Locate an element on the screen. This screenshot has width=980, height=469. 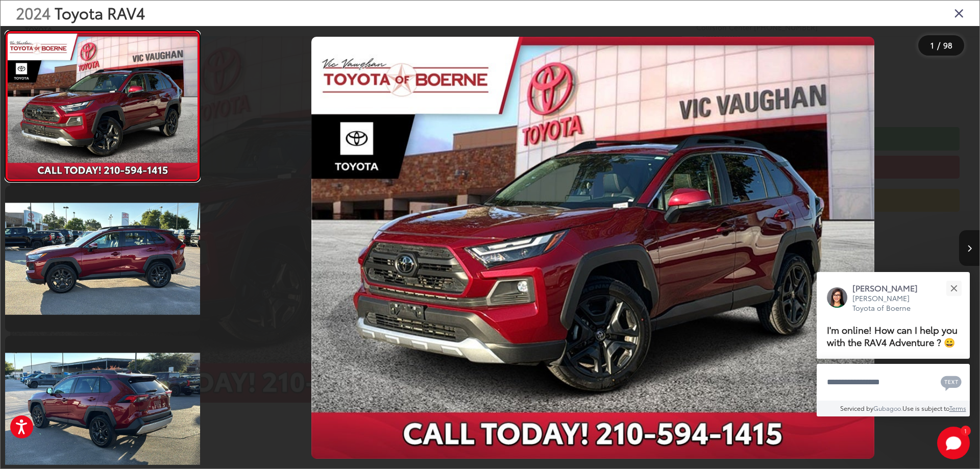
button: Toggle Chat Window is located at coordinates (953, 443).